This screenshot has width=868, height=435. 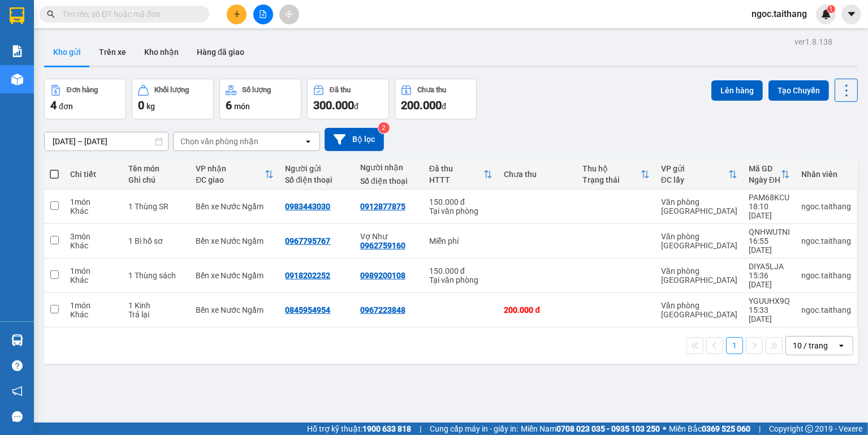 I want to click on div: 0989200108, so click(x=383, y=275).